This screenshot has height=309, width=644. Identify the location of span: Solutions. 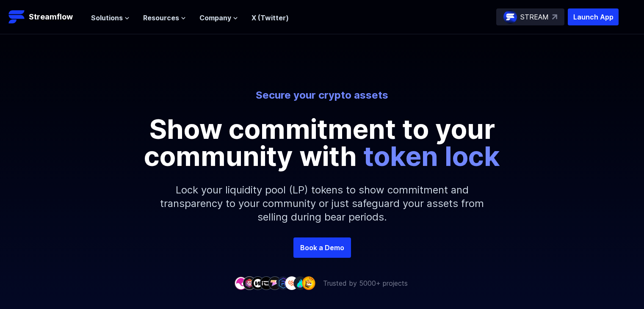
(107, 18).